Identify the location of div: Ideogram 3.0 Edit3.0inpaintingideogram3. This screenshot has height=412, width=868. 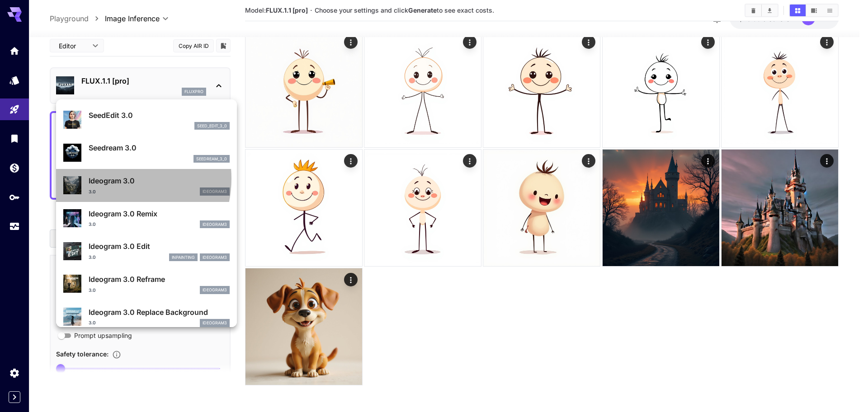
(147, 250).